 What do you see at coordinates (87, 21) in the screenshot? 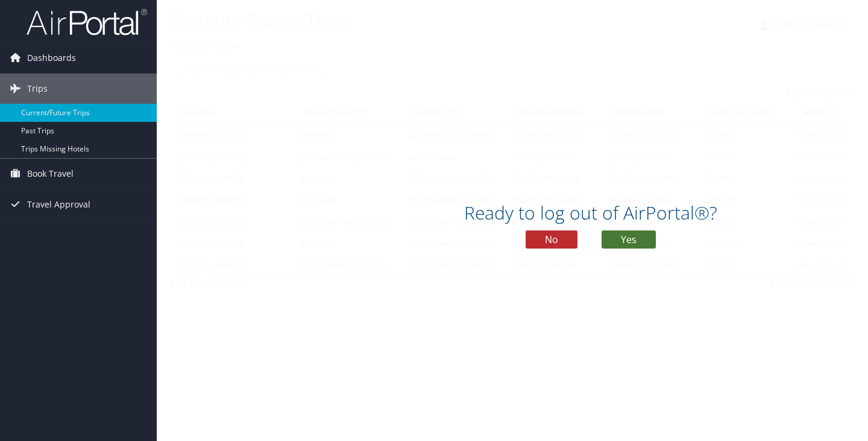
I see `img: airportal-logo.png` at bounding box center [87, 21].